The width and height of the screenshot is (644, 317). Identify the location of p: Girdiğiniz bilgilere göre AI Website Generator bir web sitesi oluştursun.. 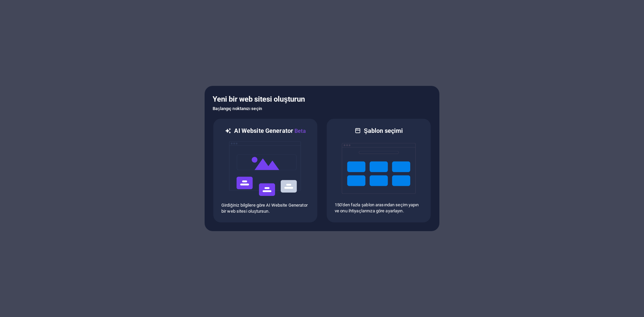
(265, 209).